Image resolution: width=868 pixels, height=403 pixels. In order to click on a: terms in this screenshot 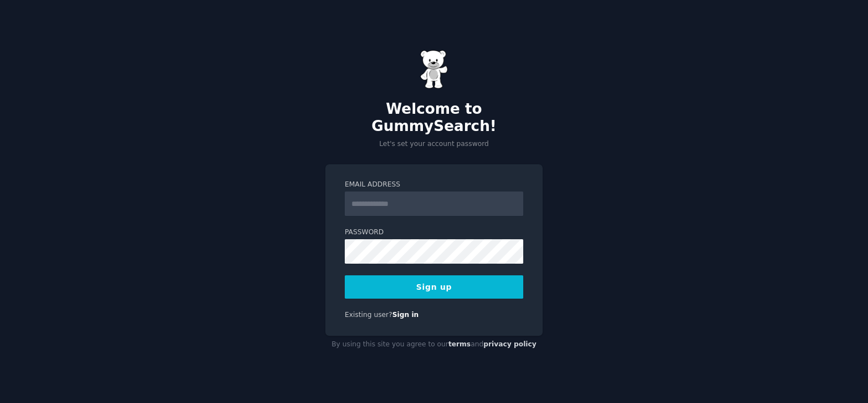, I will do `click(460, 344)`.